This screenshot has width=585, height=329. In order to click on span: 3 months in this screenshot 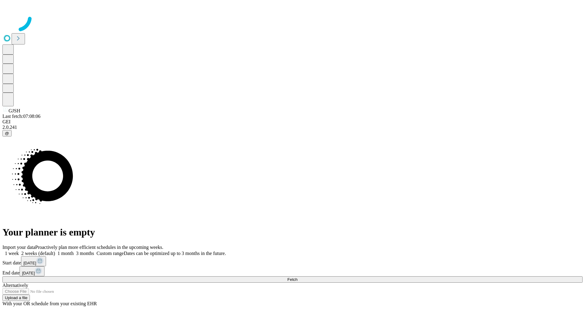, I will do `click(85, 253)`.